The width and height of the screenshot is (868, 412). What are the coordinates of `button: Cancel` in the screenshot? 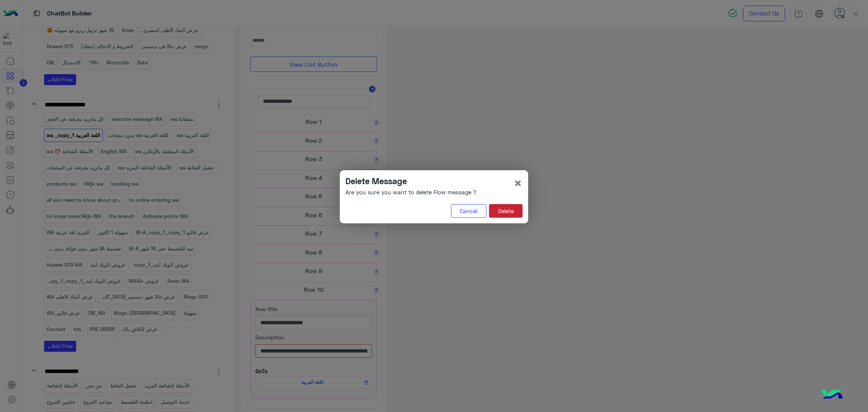 It's located at (469, 211).